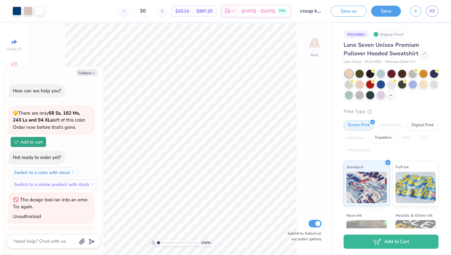 The image size is (451, 255). What do you see at coordinates (27, 216) in the screenshot?
I see `div: Unauthorized` at bounding box center [27, 216].